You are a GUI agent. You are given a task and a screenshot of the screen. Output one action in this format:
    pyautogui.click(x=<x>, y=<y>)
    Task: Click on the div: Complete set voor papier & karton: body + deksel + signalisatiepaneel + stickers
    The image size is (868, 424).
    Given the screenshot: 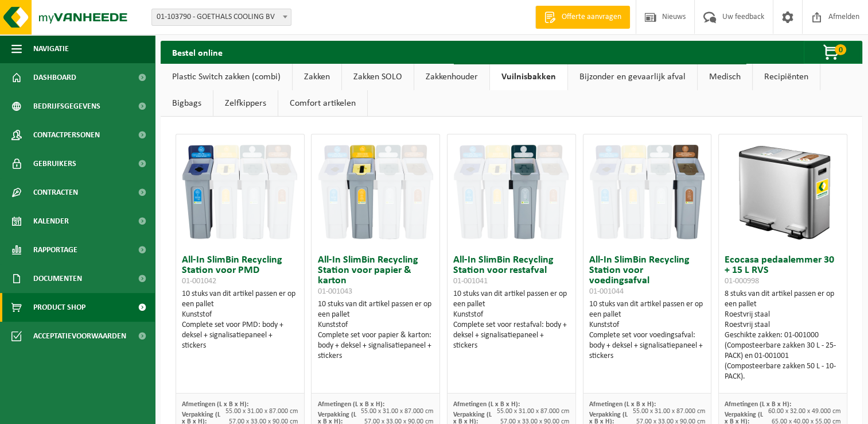 What is the action you would take?
    pyautogui.click(x=375, y=346)
    